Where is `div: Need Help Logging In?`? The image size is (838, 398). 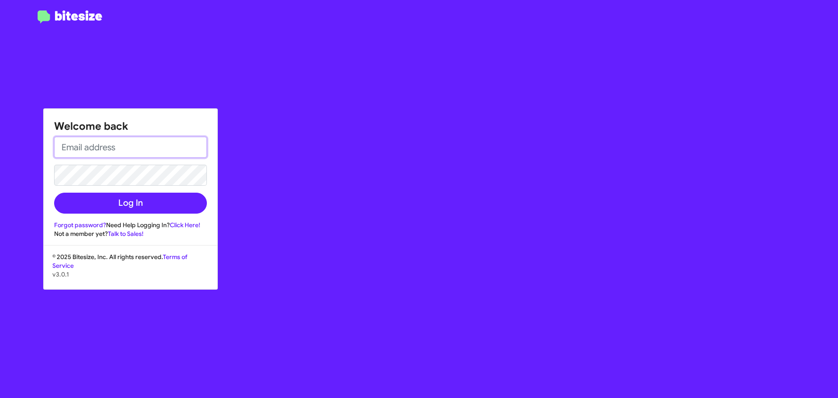 div: Need Help Logging In? is located at coordinates (131, 225).